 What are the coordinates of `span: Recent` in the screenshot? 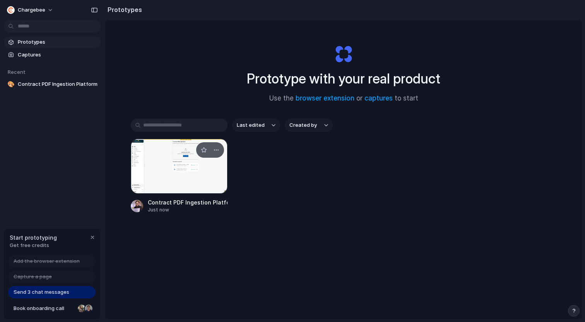 It's located at (17, 72).